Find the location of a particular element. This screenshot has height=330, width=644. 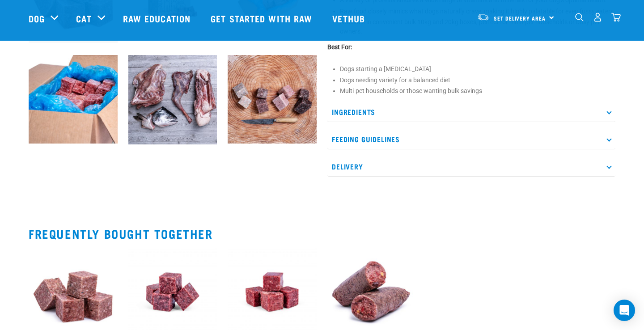

p: Ingredients is located at coordinates (472, 112).